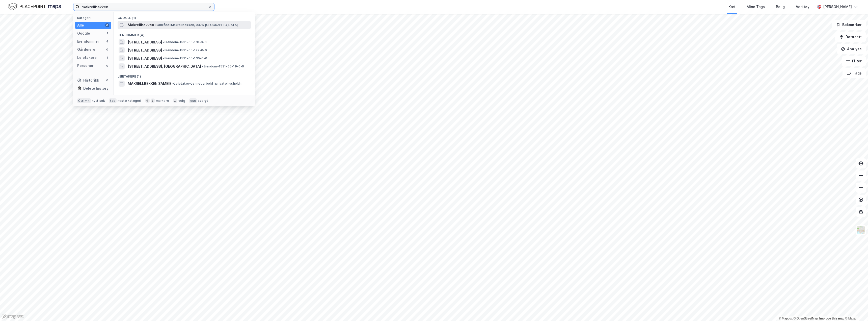  Describe the element at coordinates (87, 57) in the screenshot. I see `div: Leietakere` at that location.